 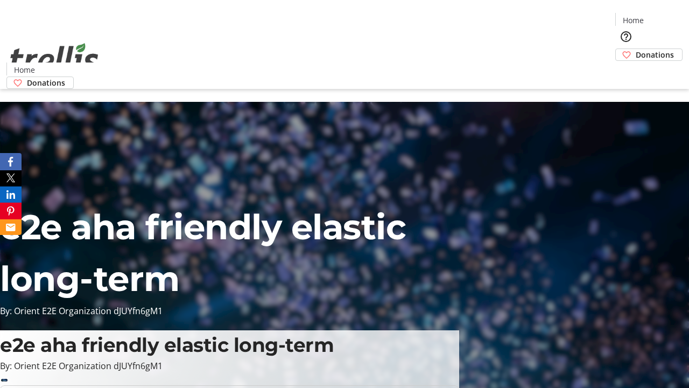 What do you see at coordinates (54, 58) in the screenshot?
I see `img: Orient E2E Organization dJUYfn6gM1's Logo` at bounding box center [54, 58].